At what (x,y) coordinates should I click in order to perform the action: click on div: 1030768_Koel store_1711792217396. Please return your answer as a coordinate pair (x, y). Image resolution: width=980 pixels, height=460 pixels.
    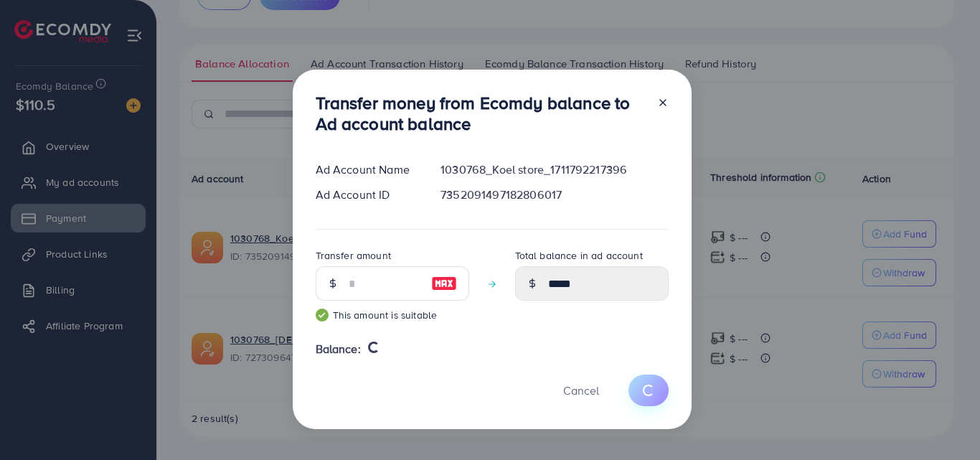
    Looking at the image, I should click on (554, 170).